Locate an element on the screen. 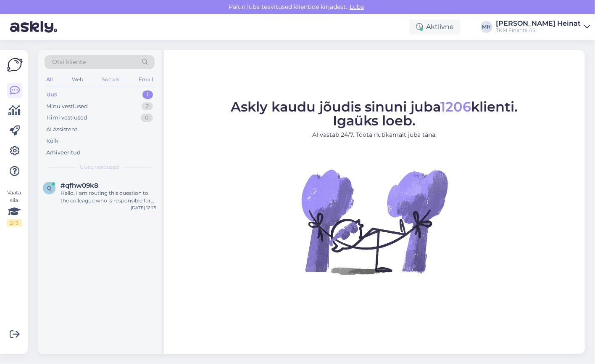  div: Arhiveeritud is located at coordinates (63, 153).